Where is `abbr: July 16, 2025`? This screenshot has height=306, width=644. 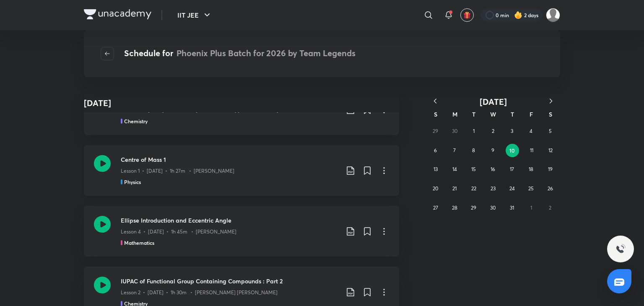 abbr: July 16, 2025 is located at coordinates (493, 169).